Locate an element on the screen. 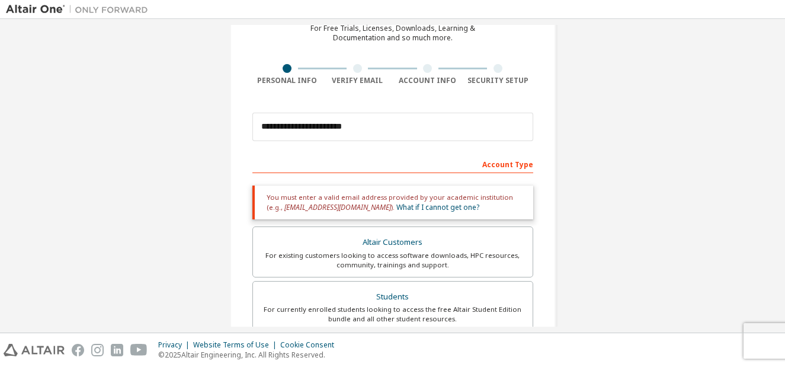  div: Security Setup is located at coordinates (498, 81).